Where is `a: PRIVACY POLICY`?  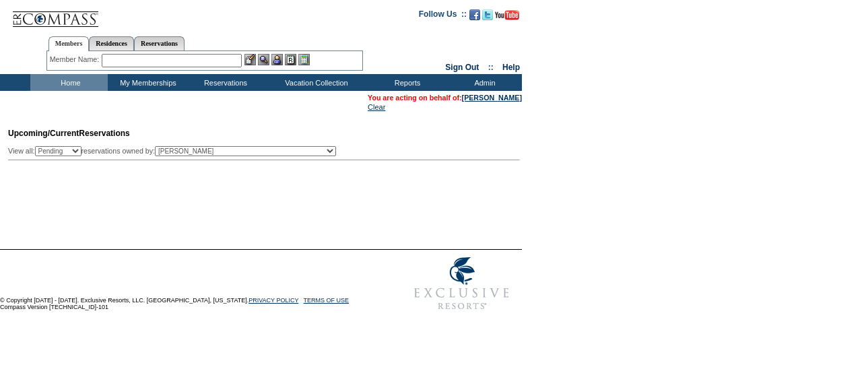 a: PRIVACY POLICY is located at coordinates (273, 300).